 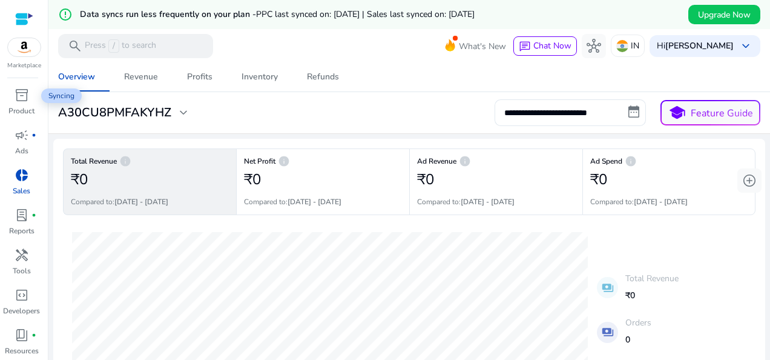 What do you see at coordinates (22, 95) in the screenshot?
I see `span: inventory_2` at bounding box center [22, 95].